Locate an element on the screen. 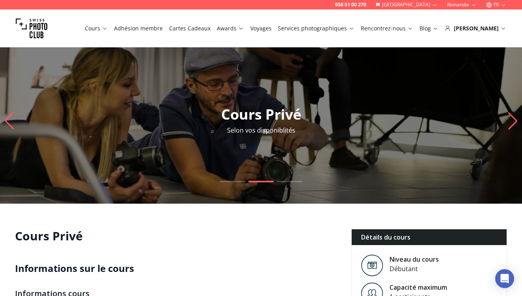  div: Niveau du cours is located at coordinates (414, 259).